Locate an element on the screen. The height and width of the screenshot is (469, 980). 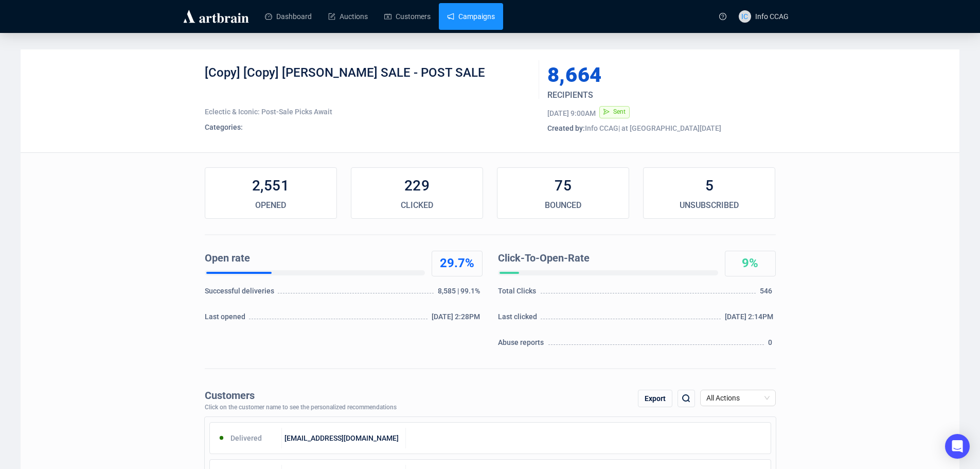
img: logo is located at coordinates (216, 16).